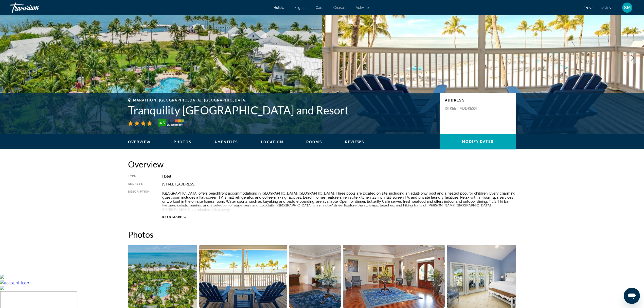 Image resolution: width=644 pixels, height=308 pixels. Describe the element at coordinates (226, 142) in the screenshot. I see `button: Amenities` at that location.